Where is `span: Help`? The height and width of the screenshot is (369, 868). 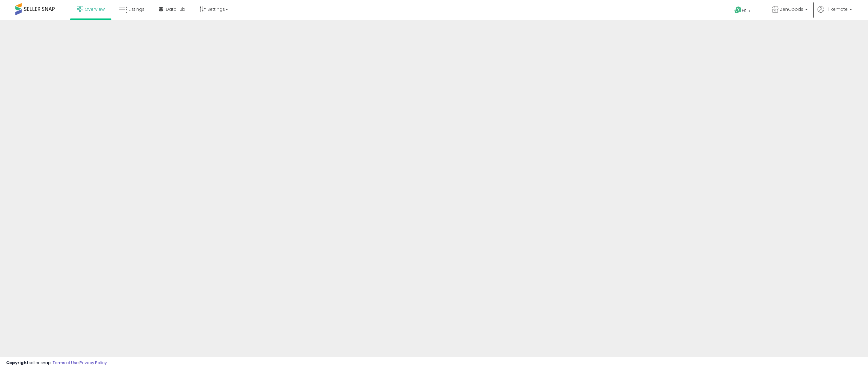 span: Help is located at coordinates (746, 11).